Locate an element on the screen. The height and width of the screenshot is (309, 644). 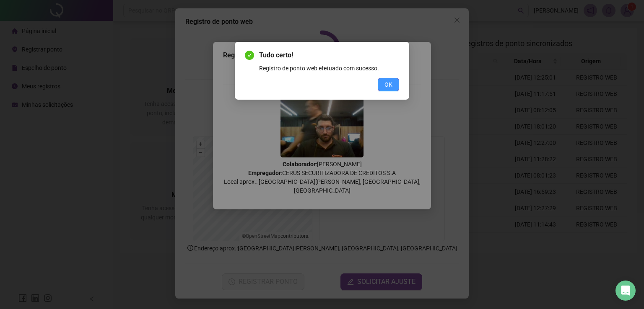
div: Open Intercom Messenger is located at coordinates (626, 291).